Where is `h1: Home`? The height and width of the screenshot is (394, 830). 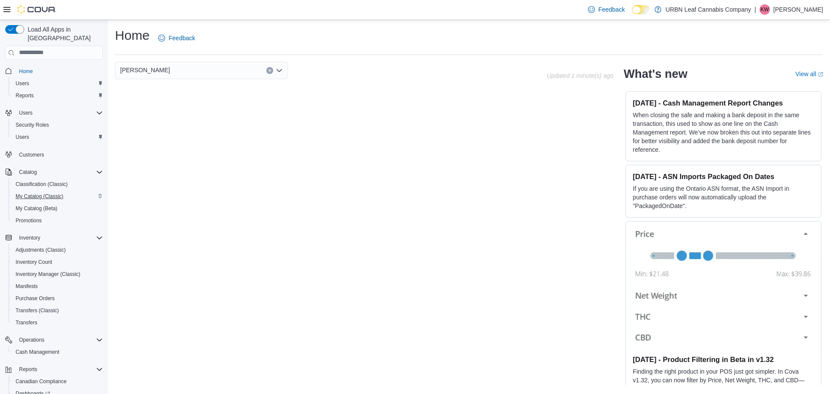
h1: Home is located at coordinates (132, 35).